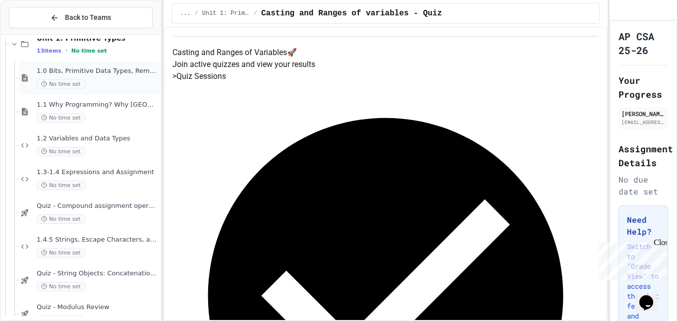  What do you see at coordinates (81, 17) in the screenshot?
I see `button: Back to Teams` at bounding box center [81, 17].